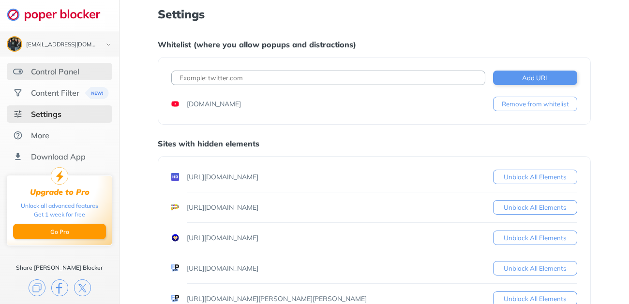  I want to click on div: Unlock all advanced features, so click(59, 206).